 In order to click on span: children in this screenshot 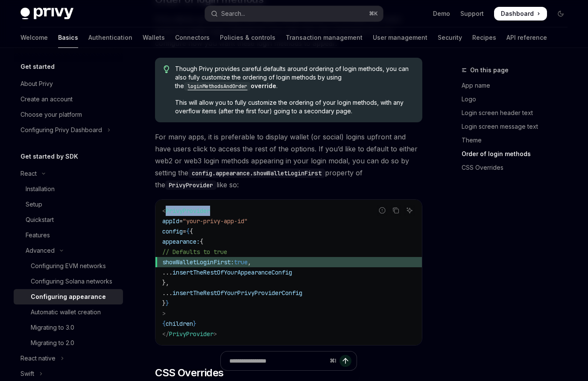, I will do `click(179, 324)`.